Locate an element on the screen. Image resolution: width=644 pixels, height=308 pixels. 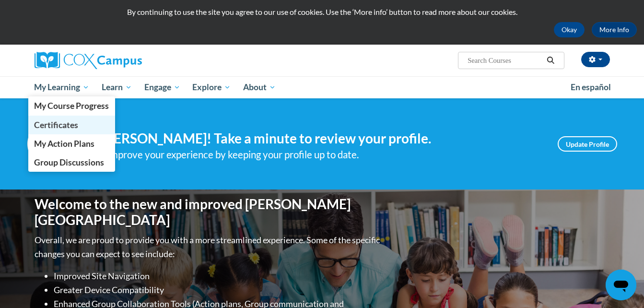
a: Engage is located at coordinates (162, 87).